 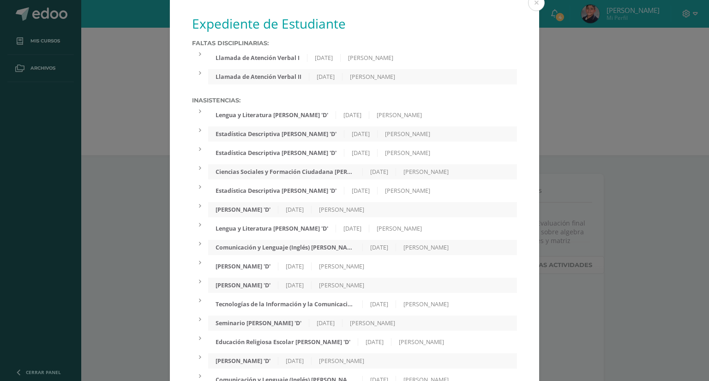 I want to click on div: Llamada de Atención Verbal I, so click(x=257, y=58).